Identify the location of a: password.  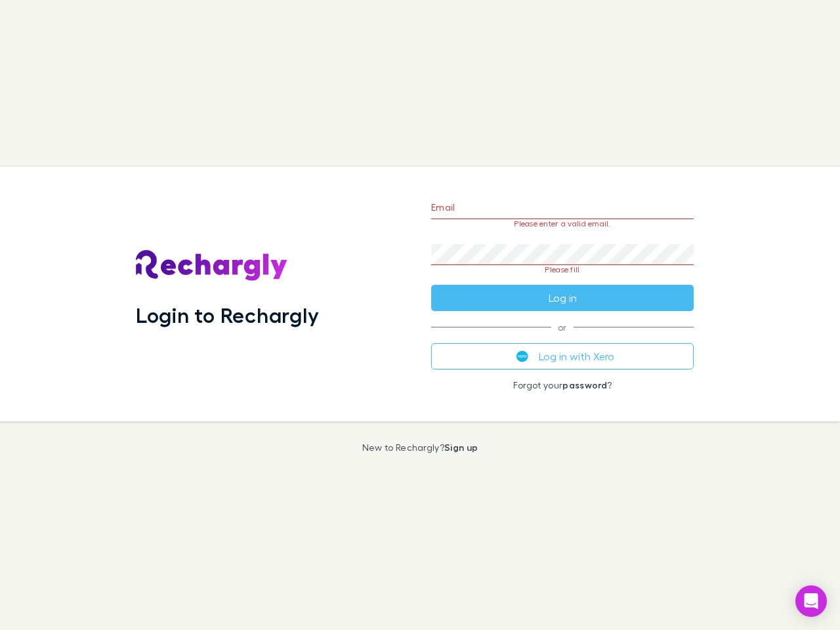
(585, 385).